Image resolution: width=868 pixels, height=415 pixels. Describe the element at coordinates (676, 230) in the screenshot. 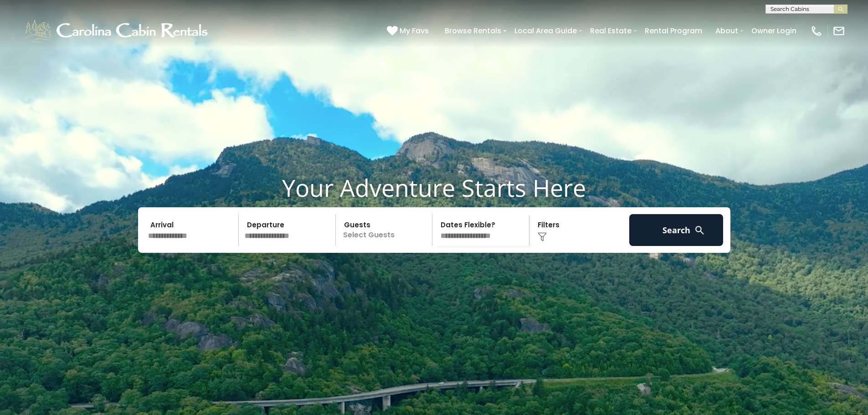

I see `button: Search` at that location.